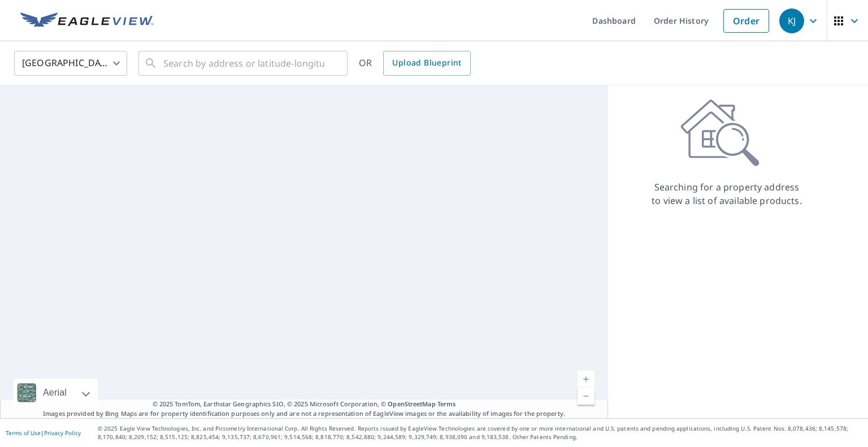 The image size is (868, 447). Describe the element at coordinates (726, 194) in the screenshot. I see `p: Searching for a property address to view a list of available products.` at that location.